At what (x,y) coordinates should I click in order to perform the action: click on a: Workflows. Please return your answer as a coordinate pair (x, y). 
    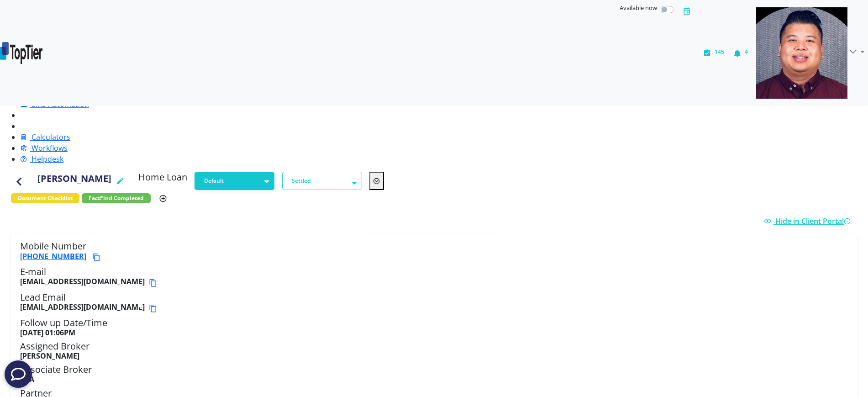
    Looking at the image, I should click on (44, 148).